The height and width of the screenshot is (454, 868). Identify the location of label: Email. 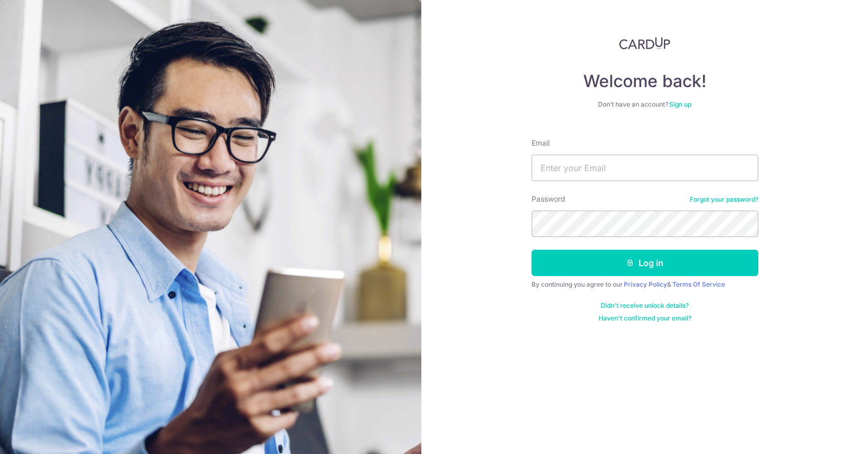
(541, 143).